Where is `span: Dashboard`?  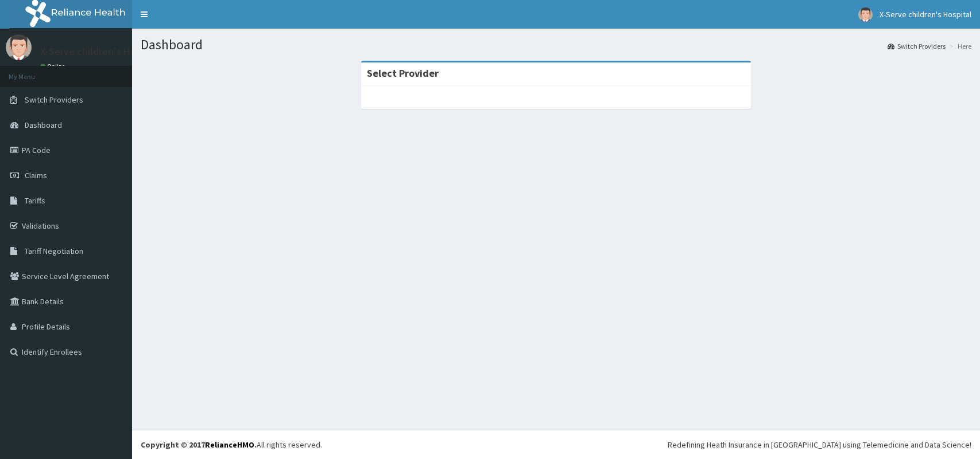
span: Dashboard is located at coordinates (43, 125).